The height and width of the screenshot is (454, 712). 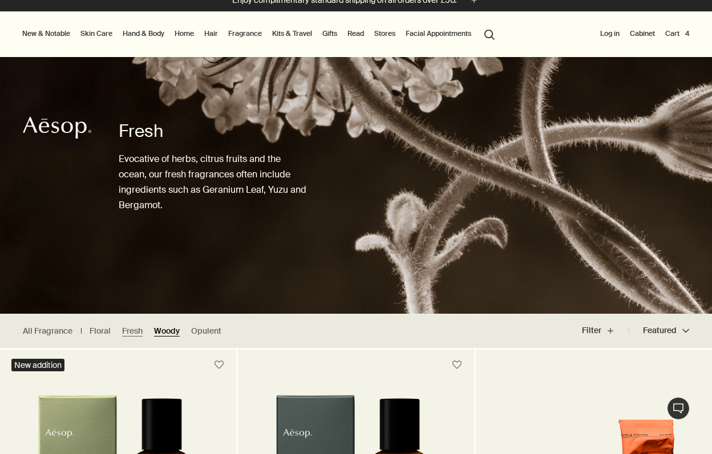 I want to click on button: Filter, so click(x=605, y=331).